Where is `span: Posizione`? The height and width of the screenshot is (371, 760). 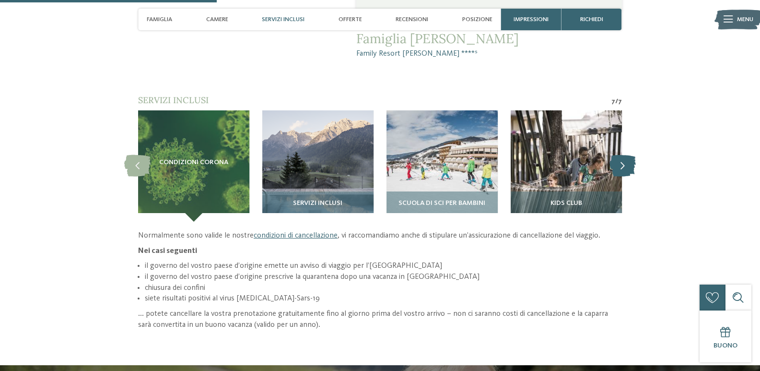 span: Posizione is located at coordinates (477, 19).